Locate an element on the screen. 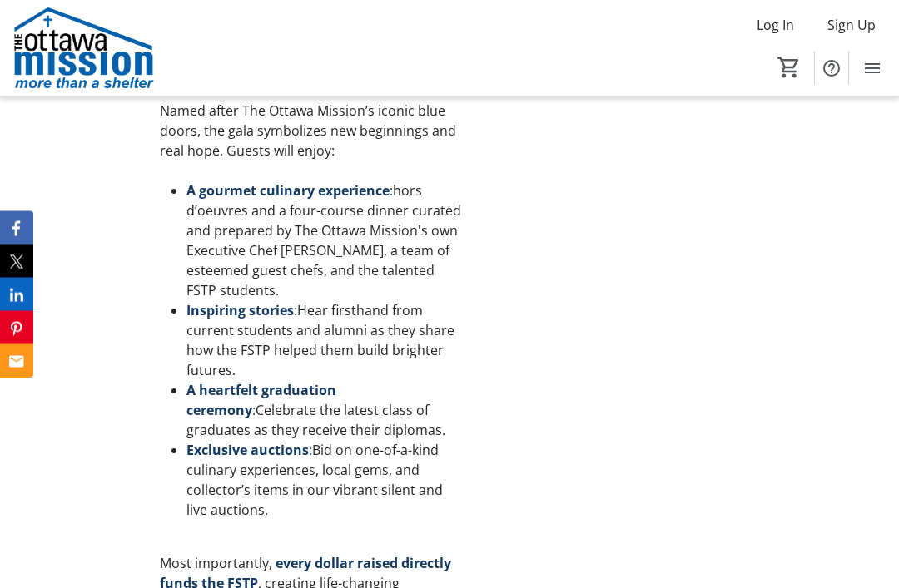 This screenshot has height=588, width=899. span: Log In is located at coordinates (774, 25).